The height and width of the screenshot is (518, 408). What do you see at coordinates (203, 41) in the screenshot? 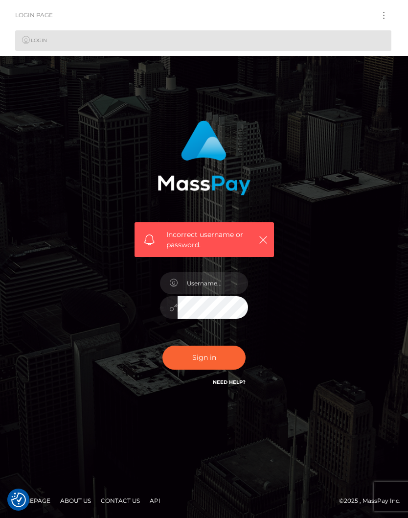
I see `a: Login` at bounding box center [203, 41].